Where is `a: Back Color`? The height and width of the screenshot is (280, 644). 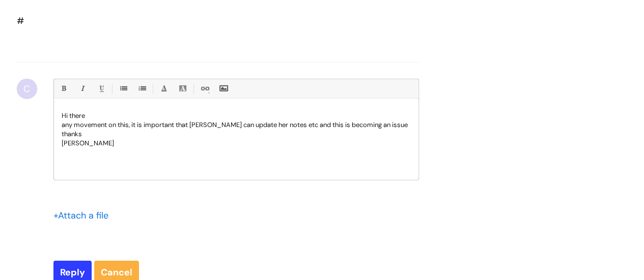
a: Back Color is located at coordinates (182, 89).